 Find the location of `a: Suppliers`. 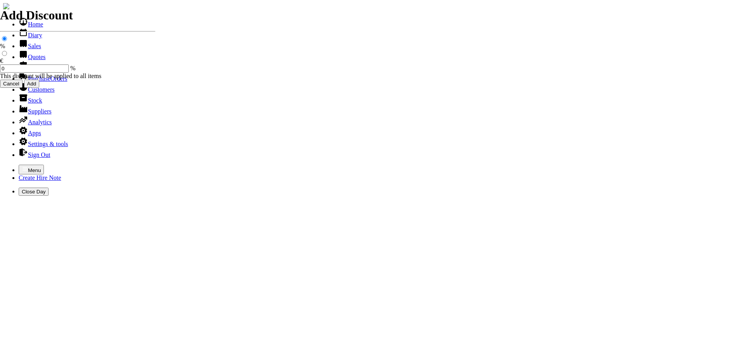

a: Suppliers is located at coordinates (35, 111).